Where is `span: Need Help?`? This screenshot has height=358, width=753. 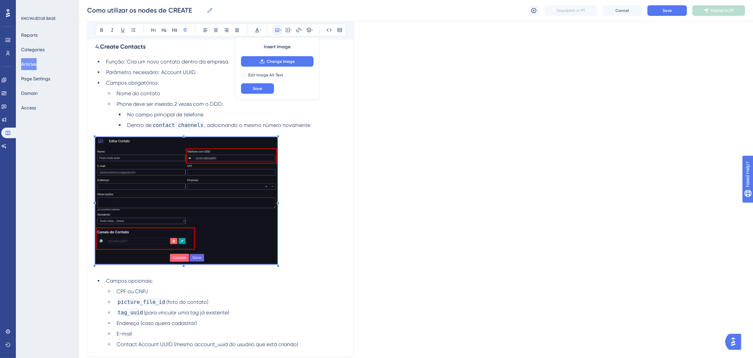 span: Need Help? is located at coordinates (28, 6).